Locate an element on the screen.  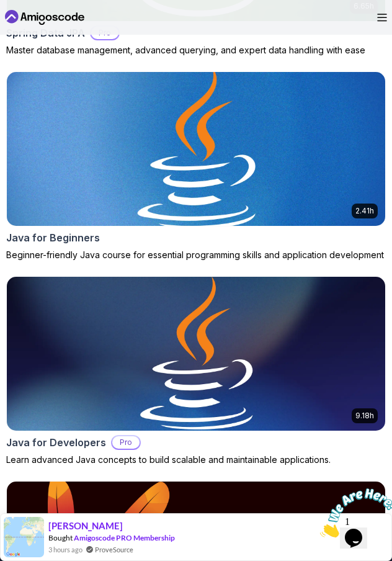
p: 2.41h is located at coordinates (364, 211).